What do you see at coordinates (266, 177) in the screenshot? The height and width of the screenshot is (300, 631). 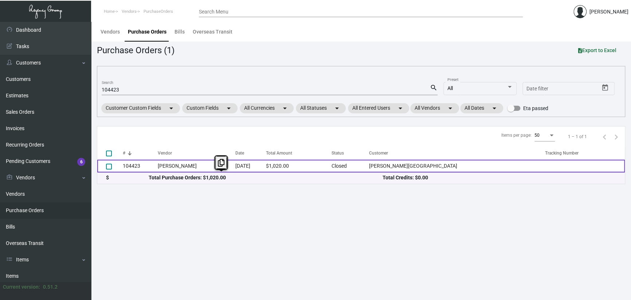 I see `div: Total Purchase Orders: $1,020.00` at bounding box center [266, 177].